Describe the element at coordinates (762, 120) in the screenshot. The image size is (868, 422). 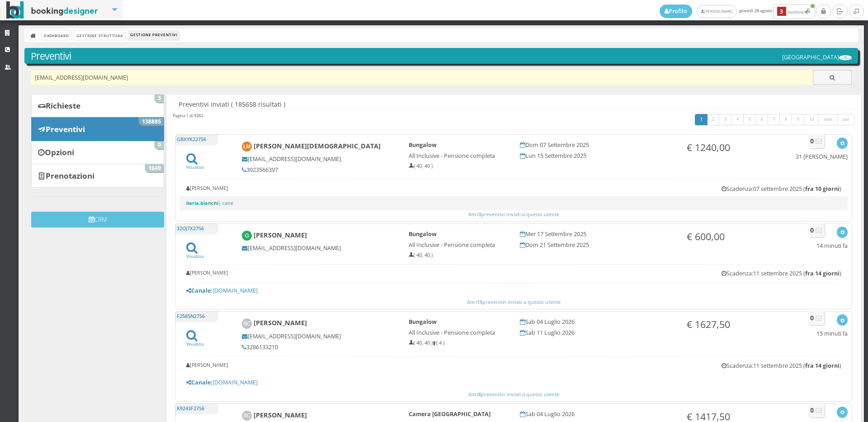
I see `a: 6` at that location.